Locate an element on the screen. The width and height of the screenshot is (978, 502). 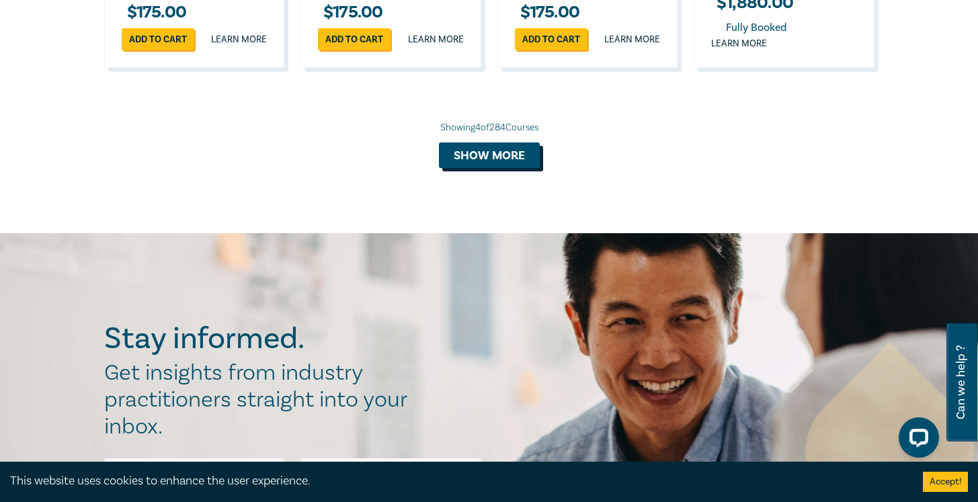
input: First Name* is located at coordinates (194, 475).